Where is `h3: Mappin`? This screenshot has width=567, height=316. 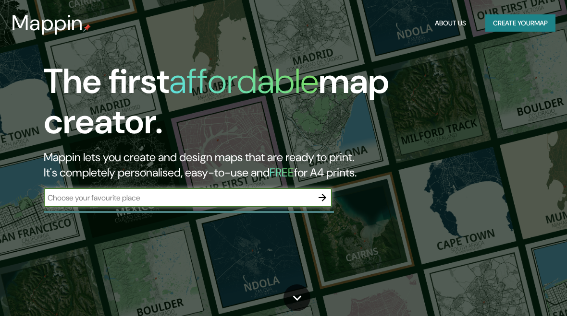
h3: Mappin is located at coordinates (47, 23).